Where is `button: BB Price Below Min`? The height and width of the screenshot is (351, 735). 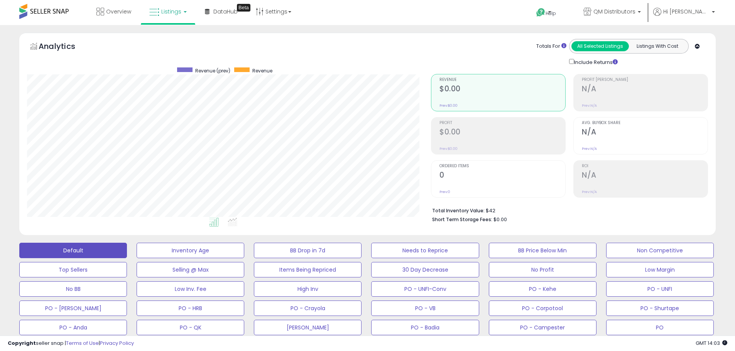
button: BB Price Below Min is located at coordinates (542, 251).